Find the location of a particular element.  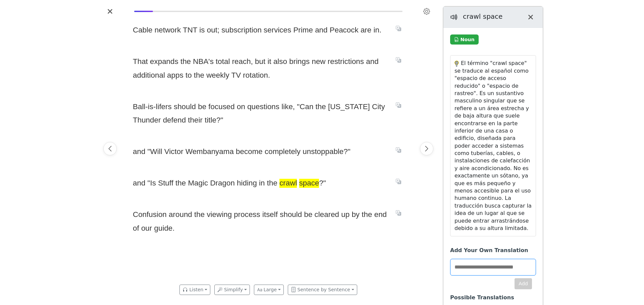

button: Simplify is located at coordinates (232, 290).